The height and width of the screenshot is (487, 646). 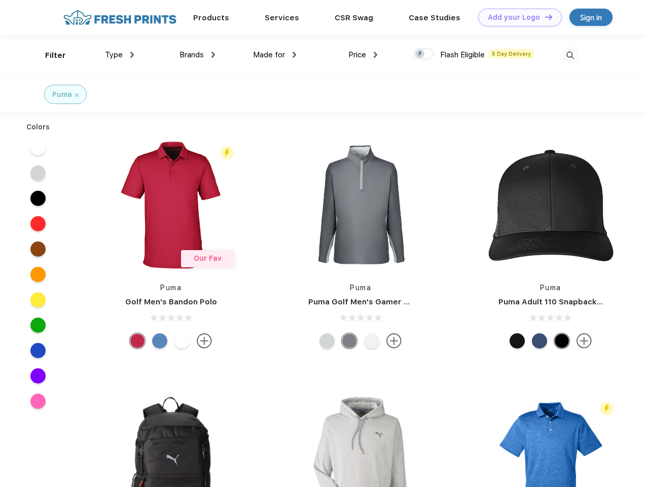 What do you see at coordinates (160, 341) in the screenshot?
I see `div: Lake Blue` at bounding box center [160, 341].